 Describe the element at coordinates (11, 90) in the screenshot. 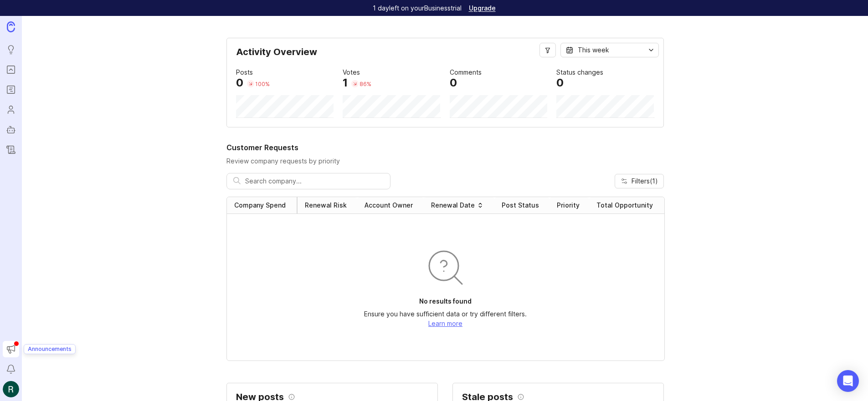

I see `a: Roadmaps` at that location.